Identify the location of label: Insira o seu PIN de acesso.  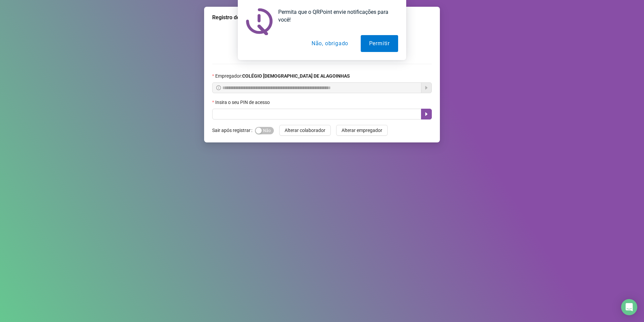
(243, 102).